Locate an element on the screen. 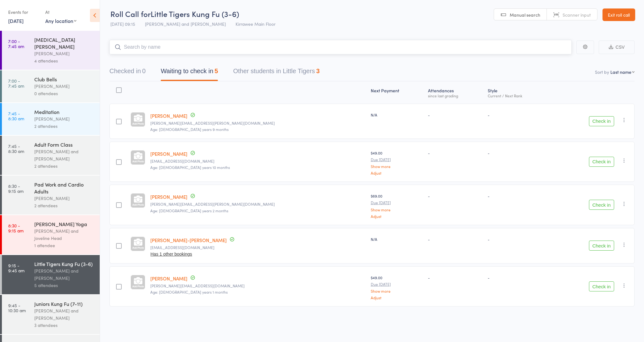 The width and height of the screenshot is (644, 342). small: Lori_schaeffer@hotmail.com is located at coordinates (258, 286).